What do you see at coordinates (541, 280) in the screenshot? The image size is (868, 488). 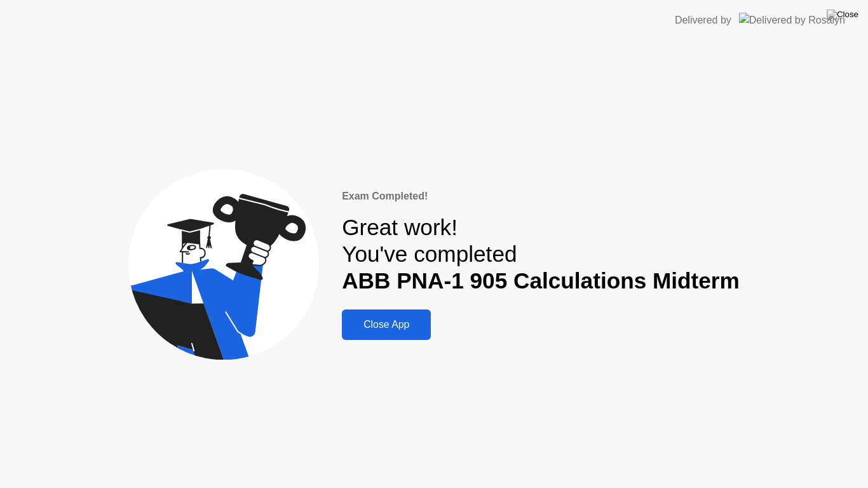 I see `b: ABB PNA-1 905 Calculations Midterm` at bounding box center [541, 280].